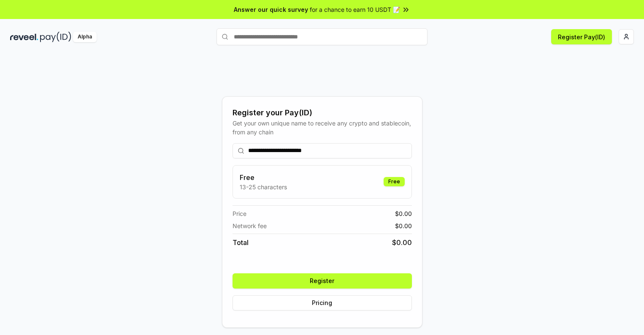 The image size is (644, 335). Describe the element at coordinates (394, 182) in the screenshot. I see `div: Free` at that location.